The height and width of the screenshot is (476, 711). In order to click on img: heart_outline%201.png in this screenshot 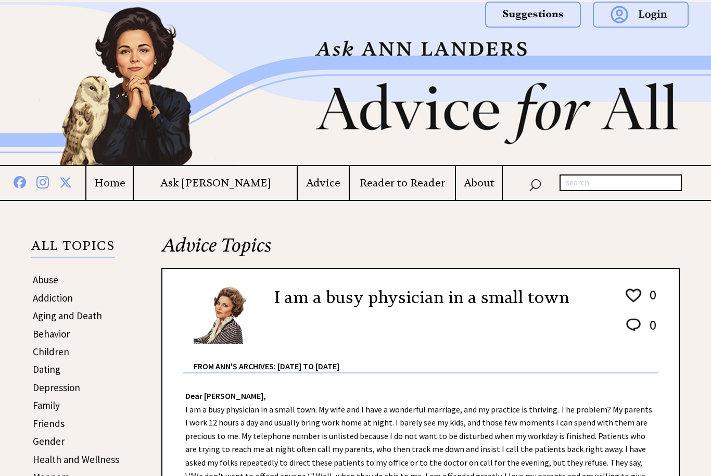, I will do `click(634, 295)`.